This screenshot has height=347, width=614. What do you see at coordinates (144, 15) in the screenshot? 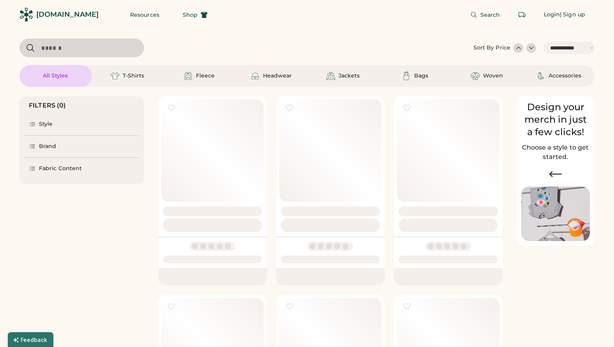
I see `button: Resources` at bounding box center [144, 15].